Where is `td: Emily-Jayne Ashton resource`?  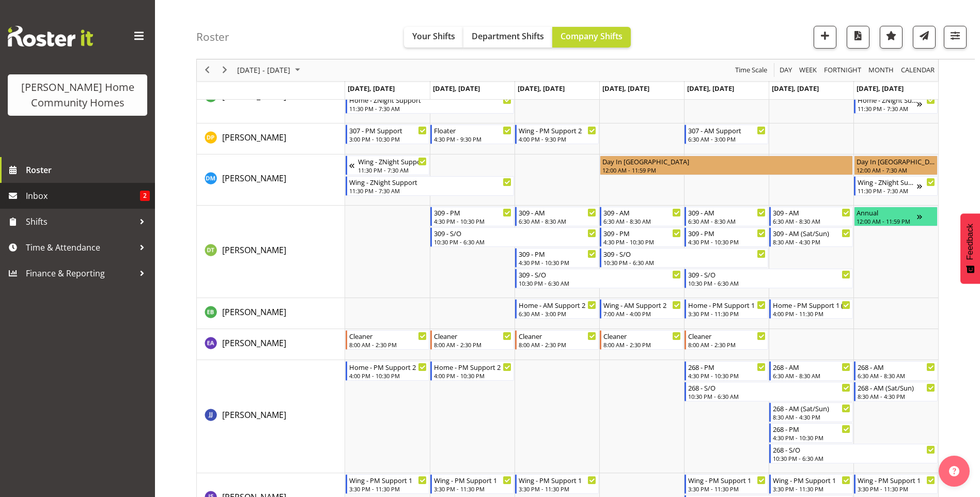 td: Emily-Jayne Ashton resource is located at coordinates (270, 344).